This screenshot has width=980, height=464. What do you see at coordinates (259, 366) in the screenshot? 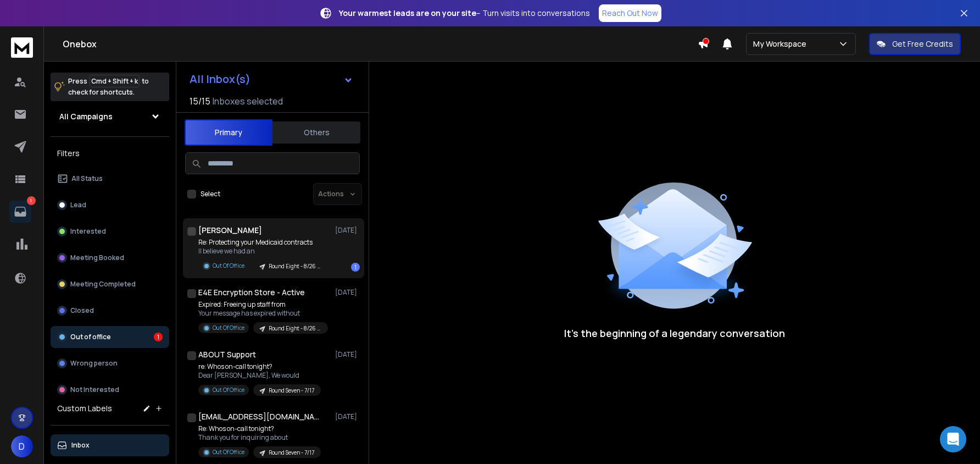
I see `p: re: Whos on-call tonight?` at bounding box center [259, 366].